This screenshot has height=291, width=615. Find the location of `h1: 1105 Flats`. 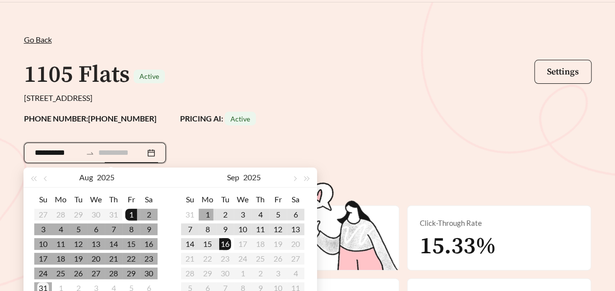

h1: 1105 Flats is located at coordinates (77, 75).